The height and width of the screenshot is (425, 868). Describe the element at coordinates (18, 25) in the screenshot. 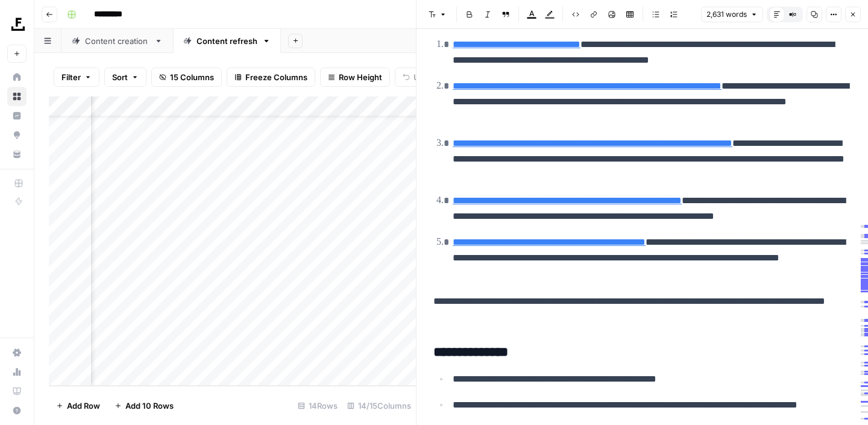

I see `img: Foundation Inc. Logo` at that location.